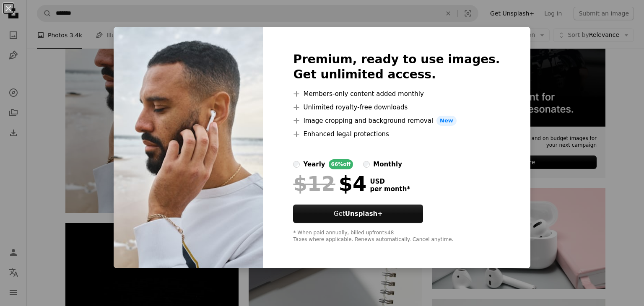 This screenshot has width=644, height=306. What do you see at coordinates (358, 214) in the screenshot?
I see `button: GetUnsplash+` at bounding box center [358, 214].